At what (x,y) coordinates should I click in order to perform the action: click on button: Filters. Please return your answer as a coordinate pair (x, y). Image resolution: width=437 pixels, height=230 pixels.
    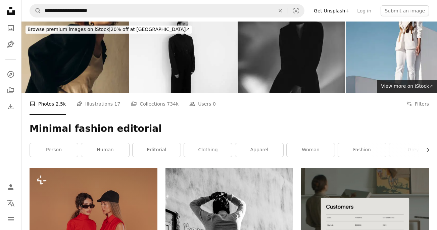
    Looking at the image, I should click on (418, 104).